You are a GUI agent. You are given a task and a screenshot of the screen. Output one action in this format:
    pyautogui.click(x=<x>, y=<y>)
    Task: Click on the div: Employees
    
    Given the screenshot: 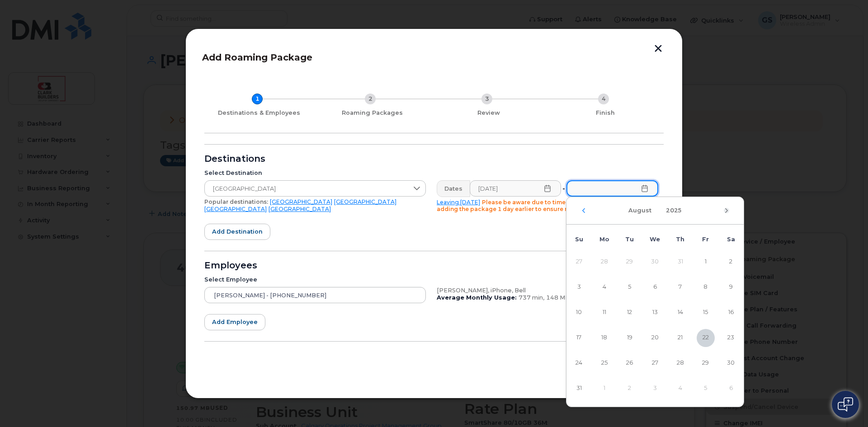 What is the action you would take?
    pyautogui.click(x=434, y=265)
    